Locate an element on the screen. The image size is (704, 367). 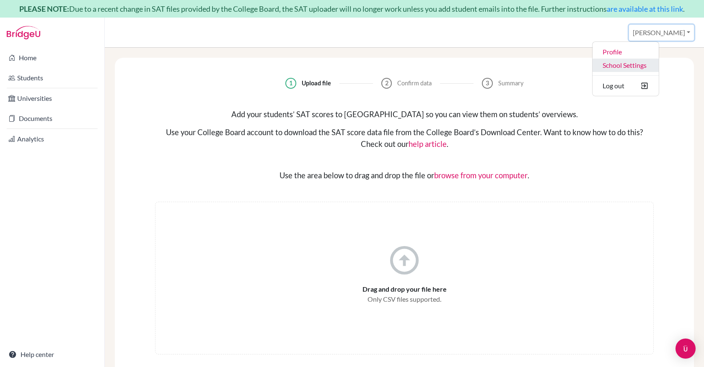
div: 3 is located at coordinates (487, 83).